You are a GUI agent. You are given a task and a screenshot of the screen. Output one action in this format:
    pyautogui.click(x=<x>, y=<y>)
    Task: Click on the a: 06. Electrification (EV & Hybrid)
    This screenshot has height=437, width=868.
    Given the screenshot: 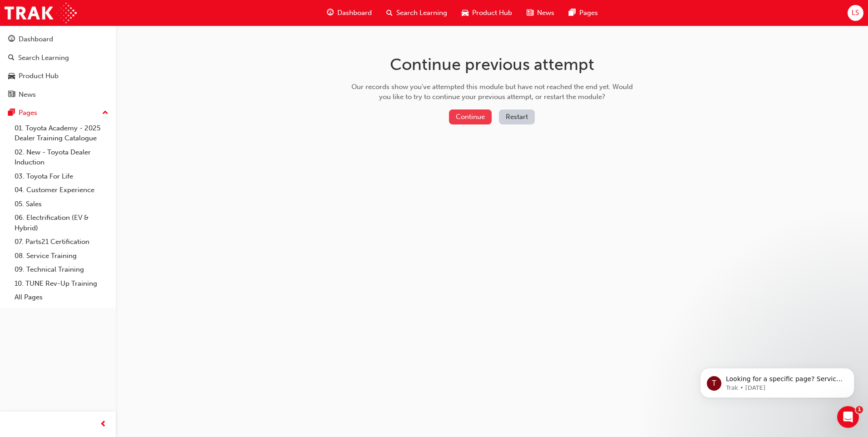 What is the action you would take?
    pyautogui.click(x=61, y=222)
    